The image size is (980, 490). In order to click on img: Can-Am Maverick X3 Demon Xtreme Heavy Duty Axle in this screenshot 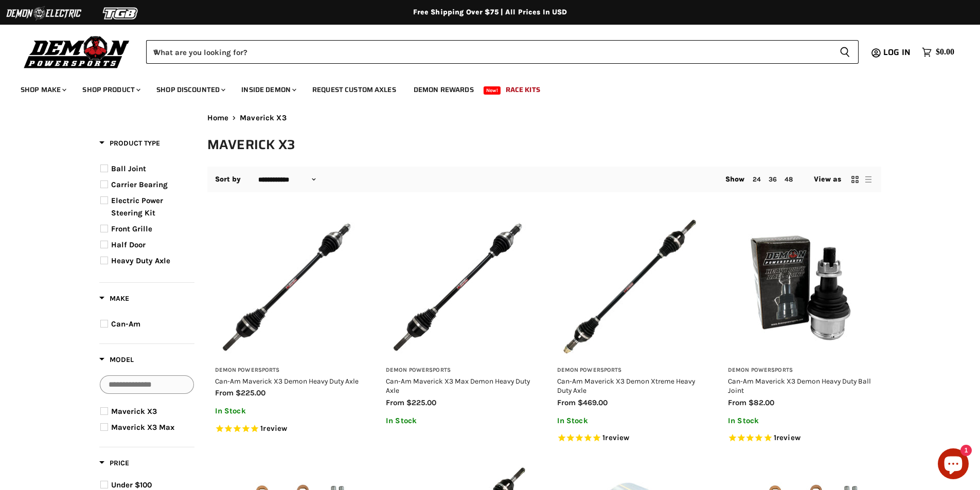, I will do `click(630, 287)`.